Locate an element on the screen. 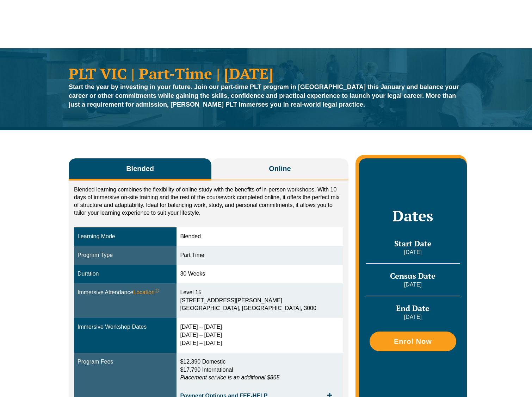 The width and height of the screenshot is (532, 397). p: Blended learning combines the flexibility of online study with the benefits of in-person workshop... is located at coordinates (208, 201).